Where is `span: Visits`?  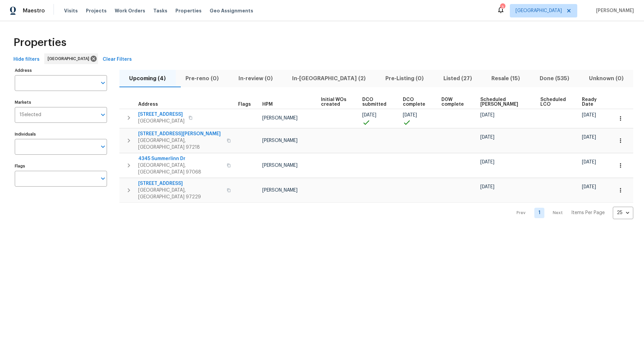 span: Visits is located at coordinates (71, 11).